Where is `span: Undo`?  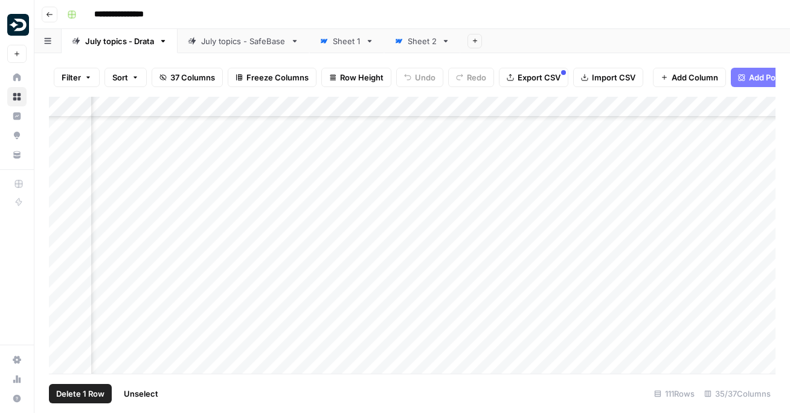 span: Undo is located at coordinates (425, 77).